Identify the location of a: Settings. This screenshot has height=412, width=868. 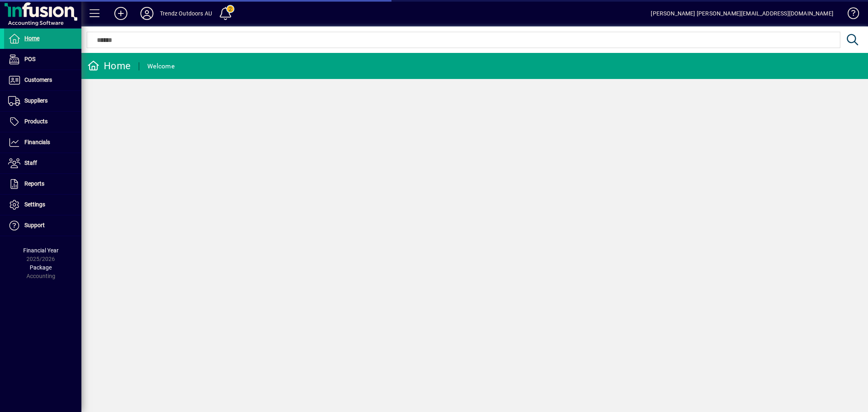
(43, 205).